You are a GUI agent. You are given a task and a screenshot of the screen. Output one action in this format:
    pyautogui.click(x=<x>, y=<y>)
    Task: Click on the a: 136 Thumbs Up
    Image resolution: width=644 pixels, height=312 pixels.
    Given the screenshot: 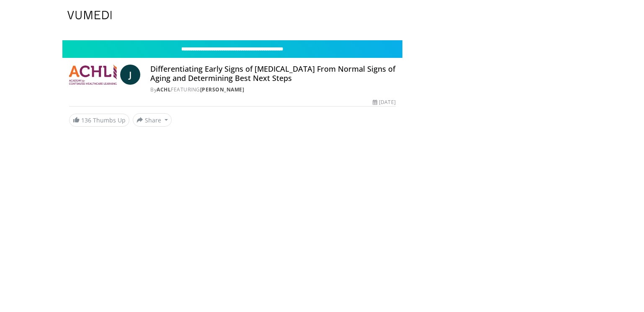 What is the action you would take?
    pyautogui.click(x=99, y=120)
    